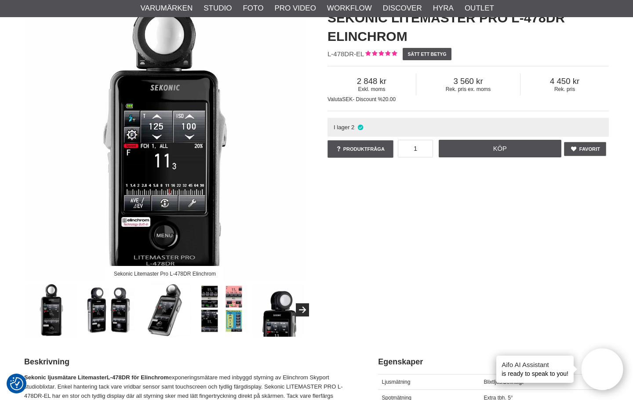 This screenshot has height=400, width=633. What do you see at coordinates (167, 8) in the screenshot?
I see `a: Varumärken` at bounding box center [167, 8].